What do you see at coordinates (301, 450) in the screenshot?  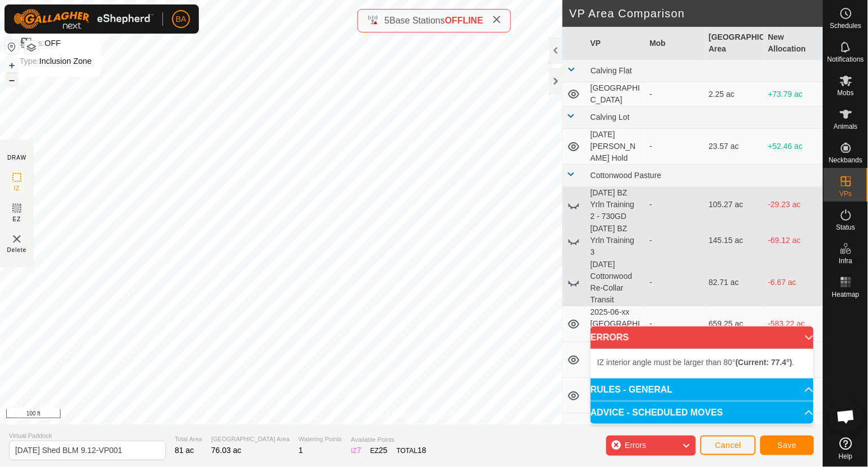 I see `span: 1` at bounding box center [301, 450].